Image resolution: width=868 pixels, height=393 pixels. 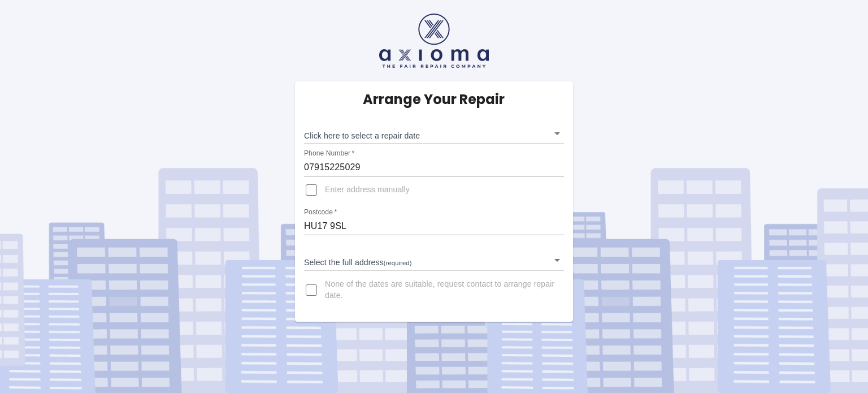 What do you see at coordinates (434, 99) in the screenshot?
I see `h5: Arrange Your Repair` at bounding box center [434, 99].